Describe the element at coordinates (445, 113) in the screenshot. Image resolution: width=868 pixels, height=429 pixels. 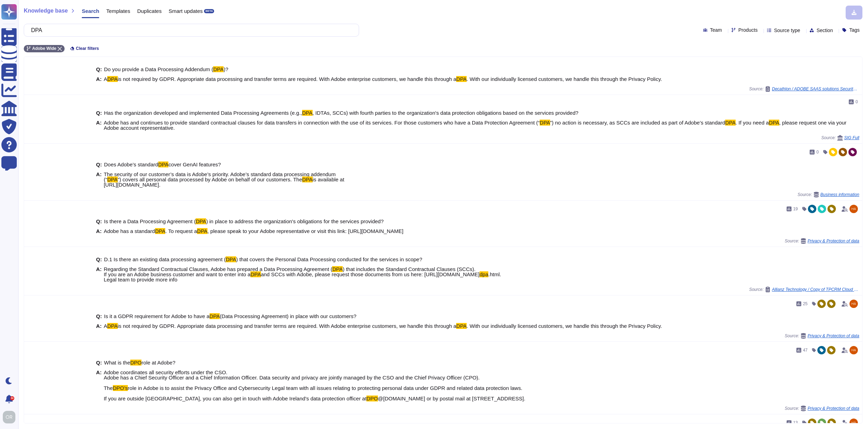
I see `span: , IDTAs, SCCs) with fourth parties to the organization's data protection obligations based on the...` at that location.